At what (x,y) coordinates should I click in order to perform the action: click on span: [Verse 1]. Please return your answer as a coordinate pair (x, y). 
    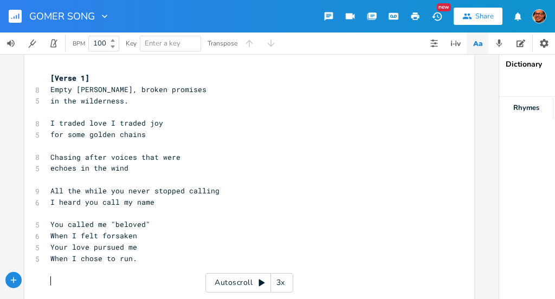
    Looking at the image, I should click on (70, 78).